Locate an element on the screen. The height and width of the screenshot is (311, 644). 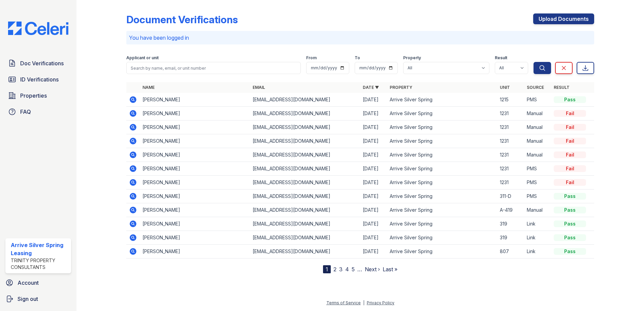
td: 1215 is located at coordinates (510, 100).